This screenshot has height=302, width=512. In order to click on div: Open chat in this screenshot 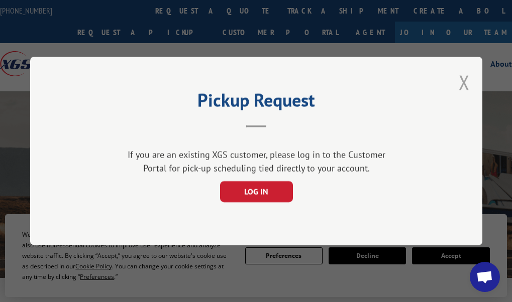, I will do `click(484, 277)`.